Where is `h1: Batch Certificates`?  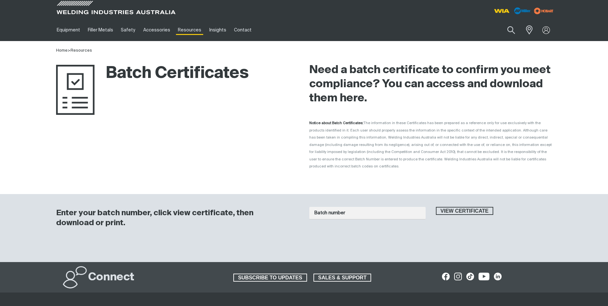 h1: Batch Certificates is located at coordinates (152, 73).